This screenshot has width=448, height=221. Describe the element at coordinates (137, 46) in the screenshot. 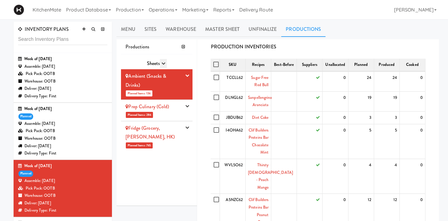

I see `span: Productions` at that location.